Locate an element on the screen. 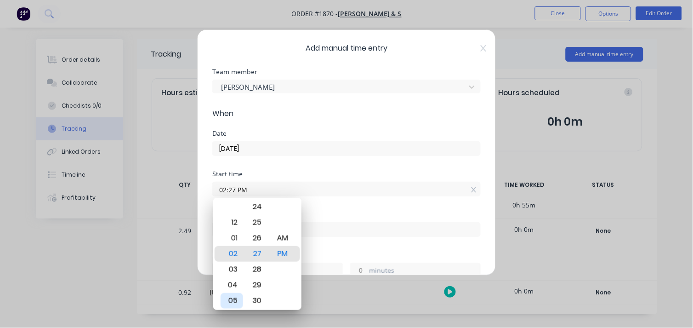  div: Date is located at coordinates (346, 133).